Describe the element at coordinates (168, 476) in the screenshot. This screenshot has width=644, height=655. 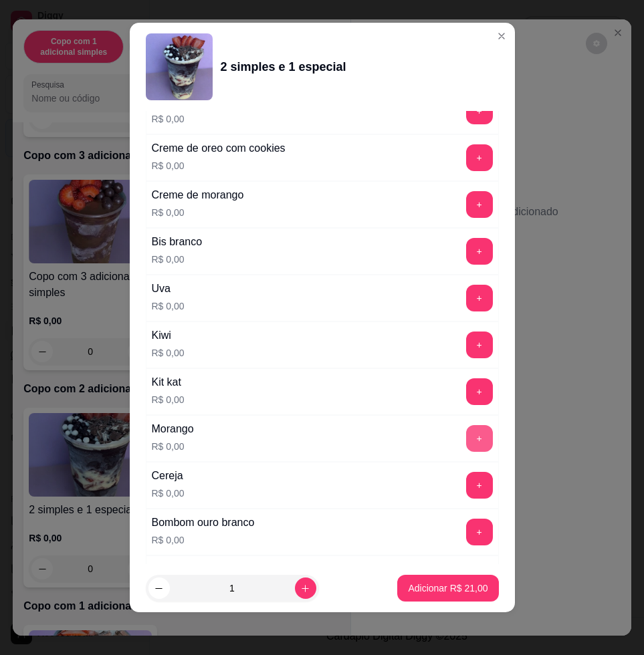
I see `div: Cereja` at that location.